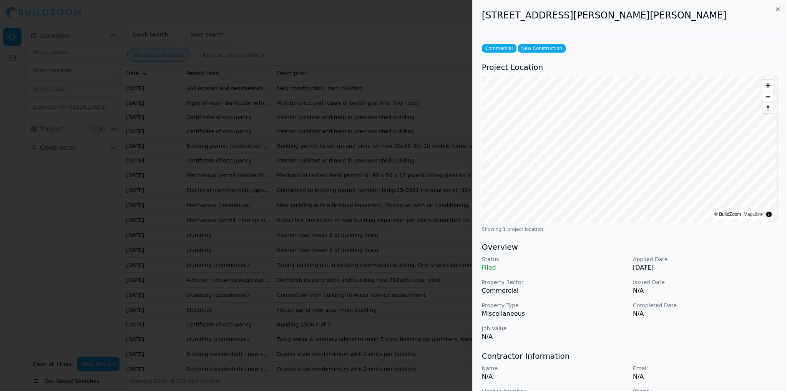  What do you see at coordinates (554, 305) in the screenshot?
I see `p: Property Type` at bounding box center [554, 305].